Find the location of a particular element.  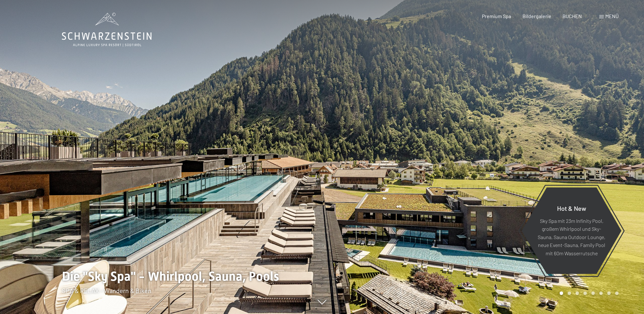

div: Carousel Page 3 is located at coordinates (577, 293).